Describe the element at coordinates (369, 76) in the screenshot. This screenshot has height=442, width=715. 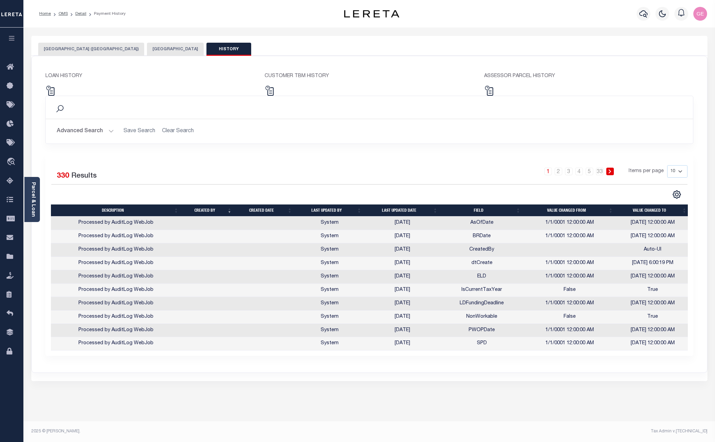
I see `p: CUSTOMER TBM HISTORY` at that location.